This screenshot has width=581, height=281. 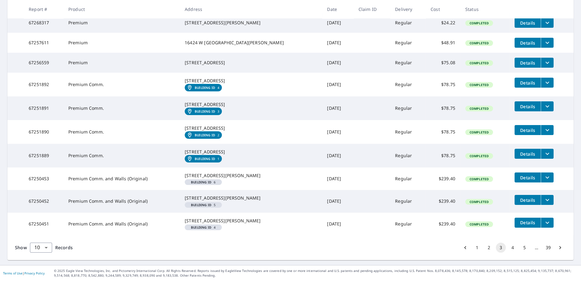 I want to click on td: 67250451, so click(x=43, y=224).